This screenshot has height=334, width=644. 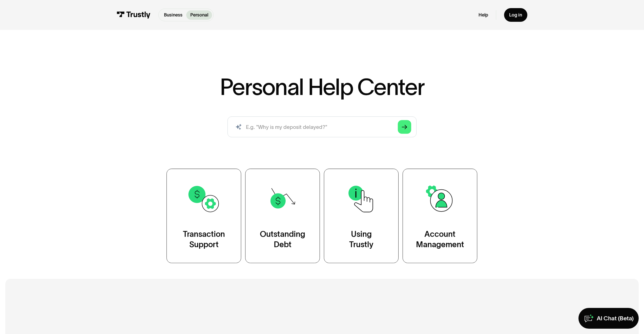 I want to click on a: TransactionSupport, so click(x=204, y=215).